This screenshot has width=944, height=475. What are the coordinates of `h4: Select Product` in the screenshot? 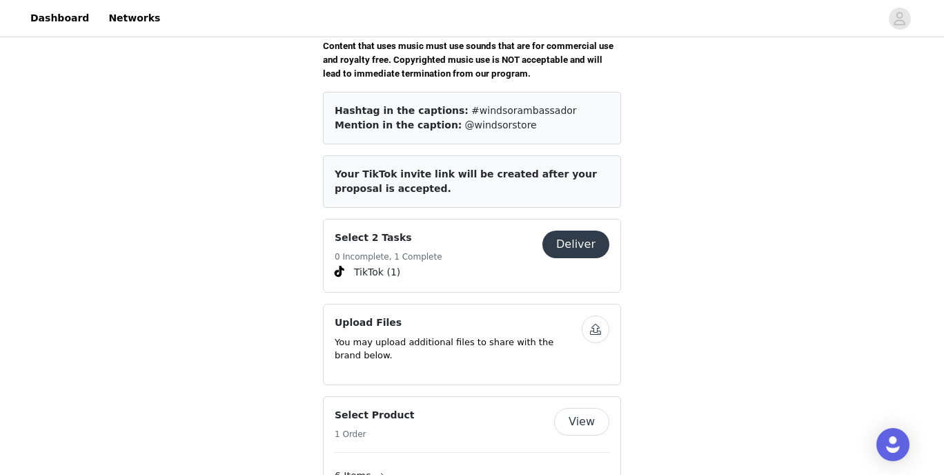 It's located at (375, 415).